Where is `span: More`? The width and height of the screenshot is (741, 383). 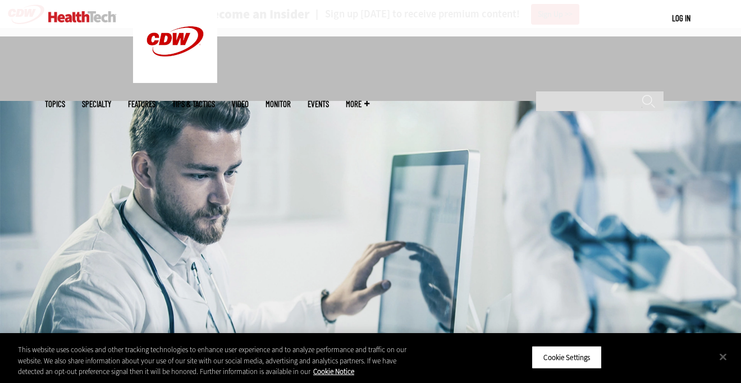 span: More is located at coordinates (358, 104).